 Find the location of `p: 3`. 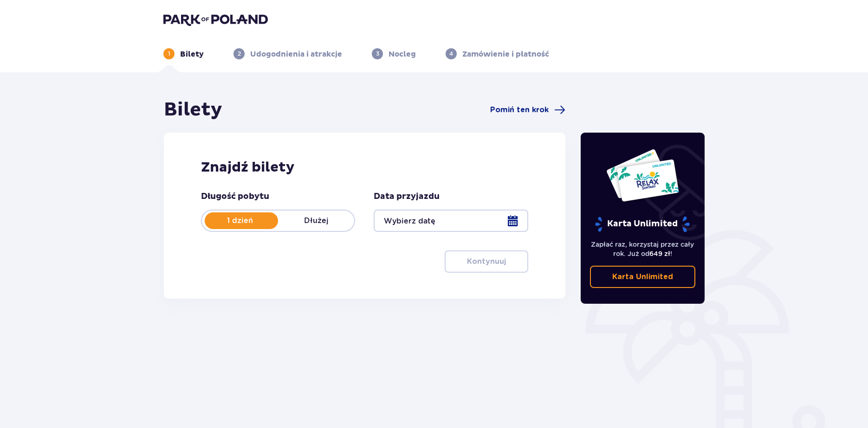

p: 3 is located at coordinates (377, 54).